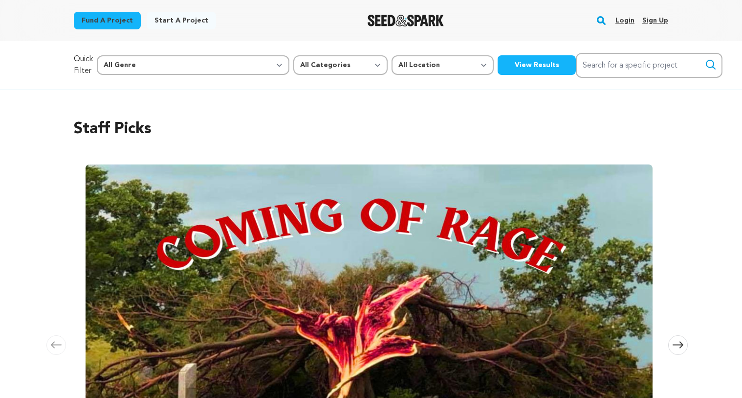 The height and width of the screenshot is (398, 742). I want to click on a: Seed&Spark Homepage, so click(406, 21).